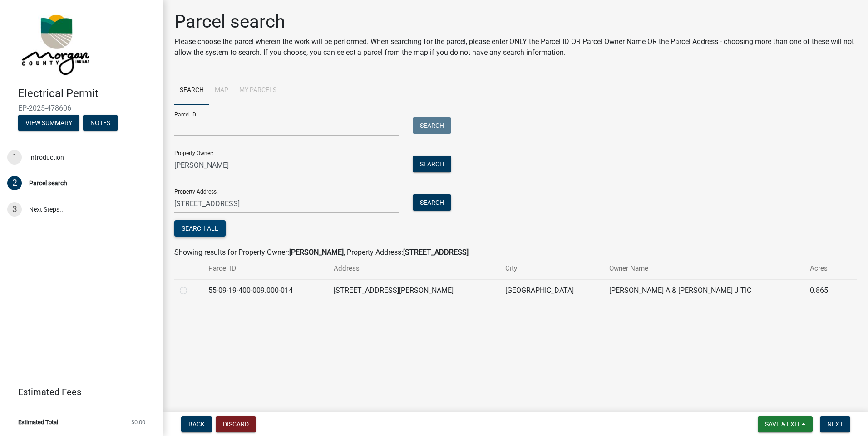  Describe the element at coordinates (49, 123) in the screenshot. I see `wm-modal-confirm: Summary` at that location.